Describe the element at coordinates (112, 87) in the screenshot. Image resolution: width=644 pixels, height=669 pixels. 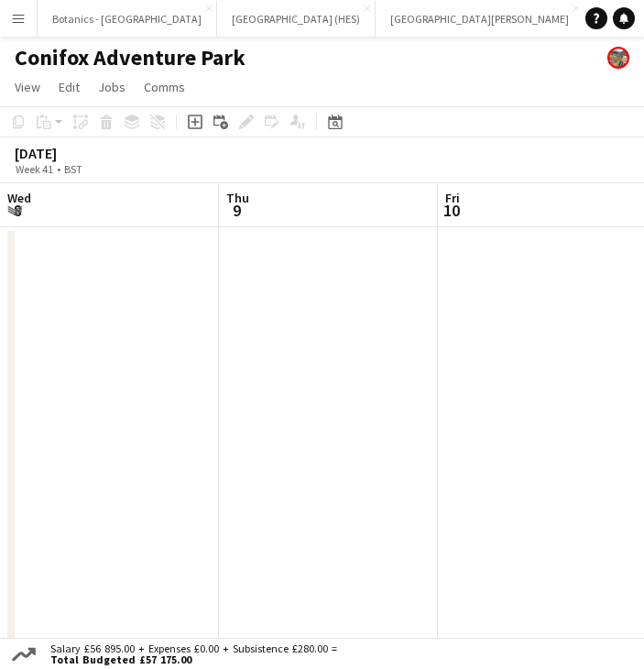
I see `span: Jobs` at that location.